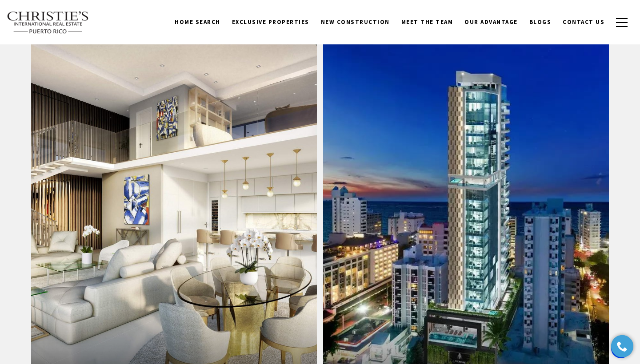 The width and height of the screenshot is (640, 364). I want to click on span: Our Advantage, so click(492, 22).